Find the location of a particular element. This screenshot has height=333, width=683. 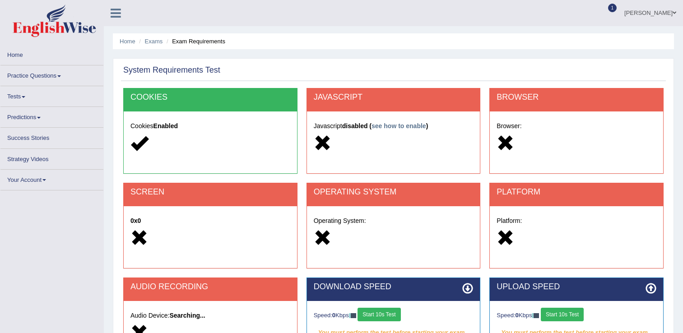

a: Success Stories is located at coordinates (52, 136).